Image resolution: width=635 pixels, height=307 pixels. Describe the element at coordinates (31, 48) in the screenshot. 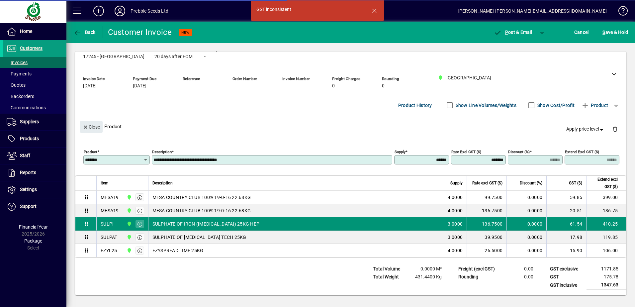

I see `span: Customers` at that location.